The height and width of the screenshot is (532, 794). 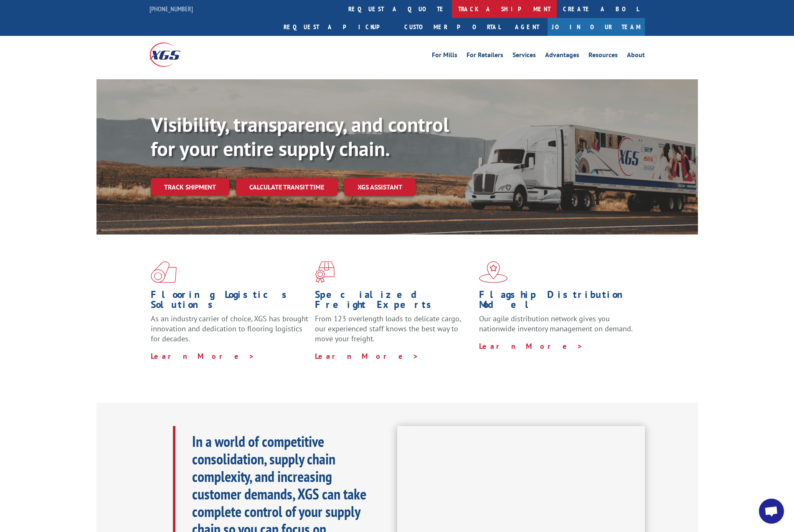 I want to click on h1: Flooring Logistics Solutions, so click(x=230, y=302).